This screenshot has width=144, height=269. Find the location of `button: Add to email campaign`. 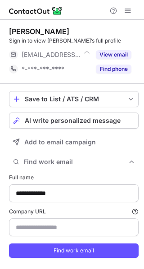

button: Add to email campaign is located at coordinates (74, 142).